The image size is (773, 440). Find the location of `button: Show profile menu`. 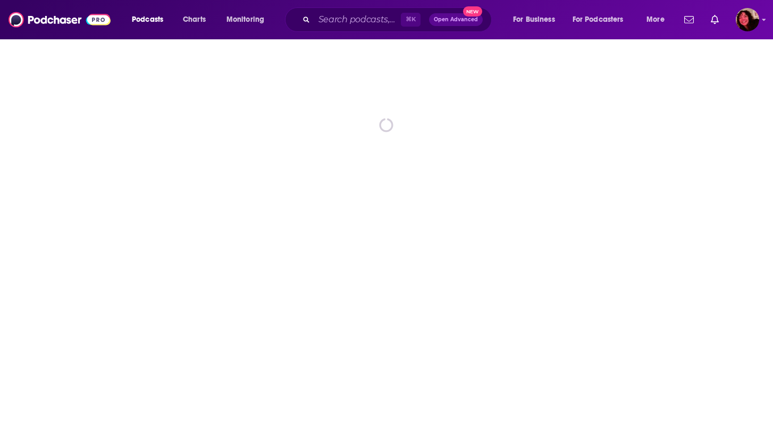

button: Show profile menu is located at coordinates (748, 20).